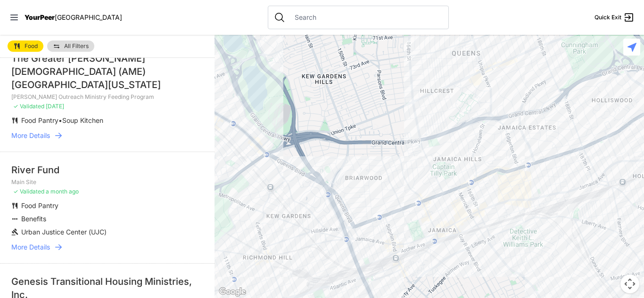 This screenshot has width=644, height=298. I want to click on span: Urban Justice Center (UJC), so click(64, 232).